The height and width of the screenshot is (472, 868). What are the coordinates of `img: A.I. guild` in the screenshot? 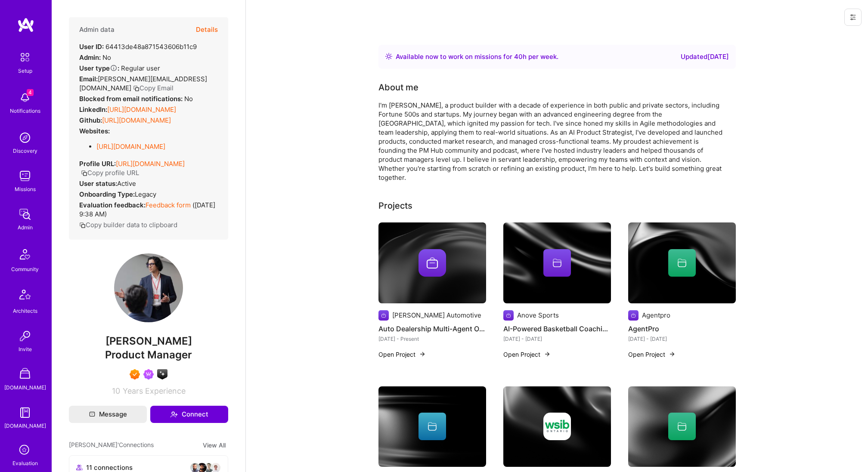 It's located at (163, 375).